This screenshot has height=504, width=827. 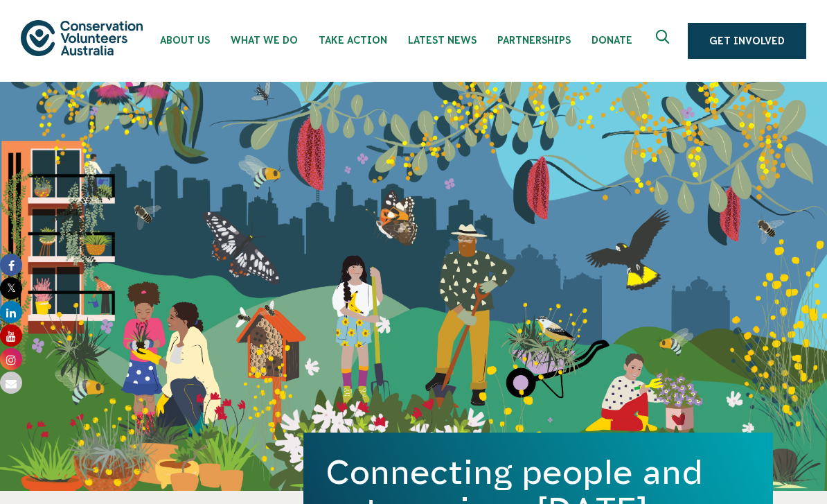 I want to click on span: Latest News, so click(x=442, y=40).